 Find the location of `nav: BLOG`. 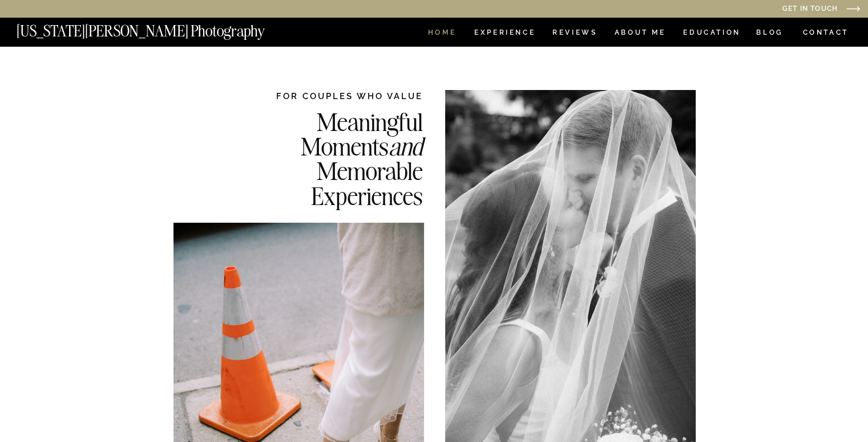

nav: BLOG is located at coordinates (769, 34).